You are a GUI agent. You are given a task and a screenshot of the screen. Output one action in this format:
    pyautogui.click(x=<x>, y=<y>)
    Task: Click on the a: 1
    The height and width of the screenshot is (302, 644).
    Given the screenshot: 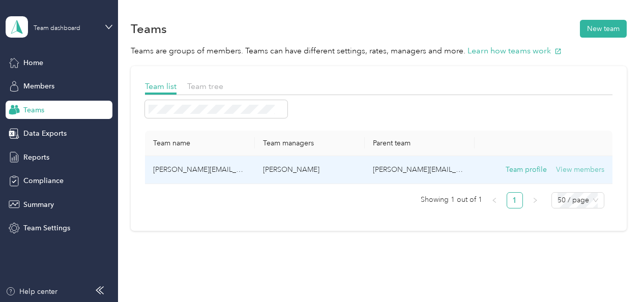 What is the action you would take?
    pyautogui.click(x=515, y=200)
    